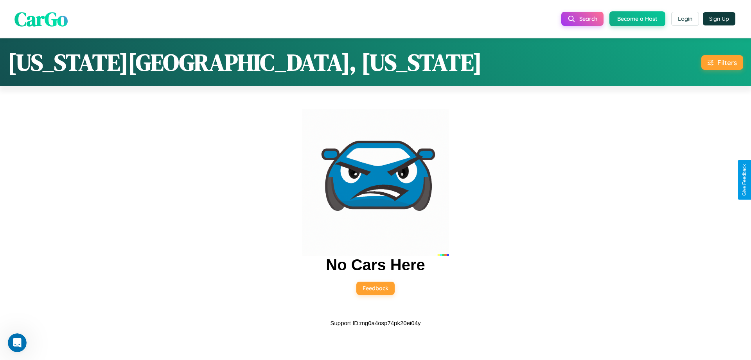 Image resolution: width=751 pixels, height=360 pixels. What do you see at coordinates (588, 19) in the screenshot?
I see `span: Search` at bounding box center [588, 19].